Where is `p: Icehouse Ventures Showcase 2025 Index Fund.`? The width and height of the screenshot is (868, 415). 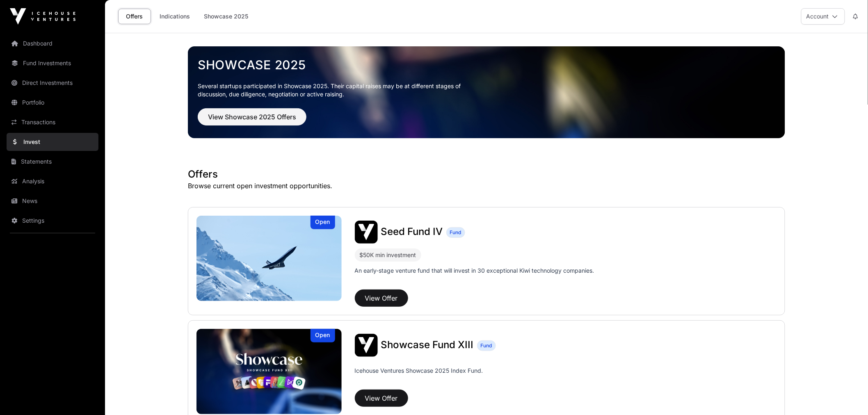
p: Icehouse Ventures Showcase 2025 Index Fund. is located at coordinates (419, 371).